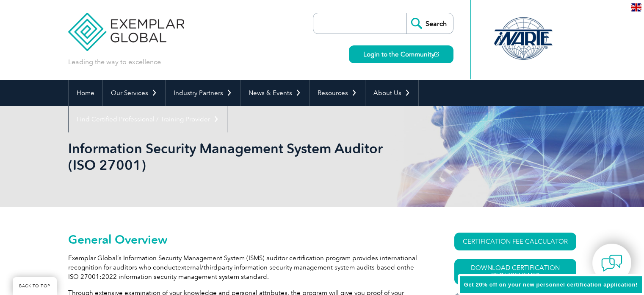  I want to click on a: Our Services, so click(134, 93).